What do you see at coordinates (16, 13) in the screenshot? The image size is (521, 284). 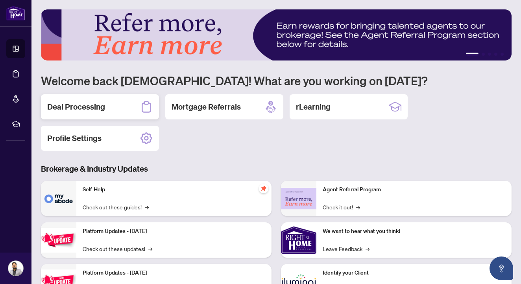 I see `img: logo` at bounding box center [16, 13].